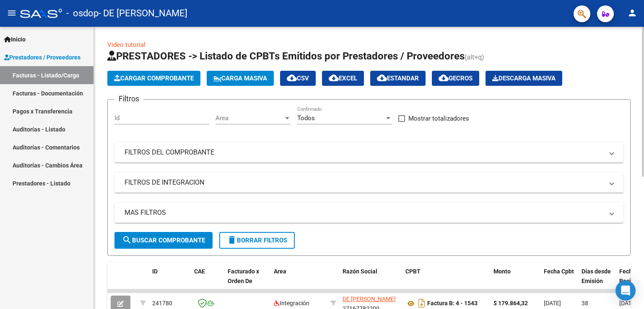 Image resolution: width=644 pixels, height=309 pixels. What do you see at coordinates (232, 240) in the screenshot?
I see `mat-icon: delete` at bounding box center [232, 240].